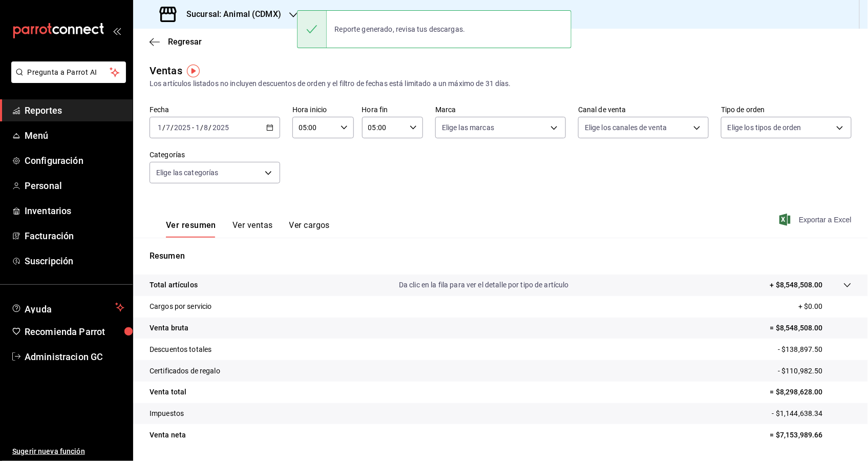 The height and width of the screenshot is (461, 868). I want to click on label: Tipo de orden, so click(786, 110).